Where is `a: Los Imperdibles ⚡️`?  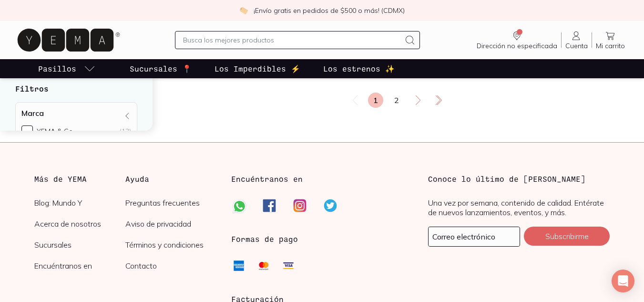
a: Los Imperdibles ⚡️ is located at coordinates (257, 69).